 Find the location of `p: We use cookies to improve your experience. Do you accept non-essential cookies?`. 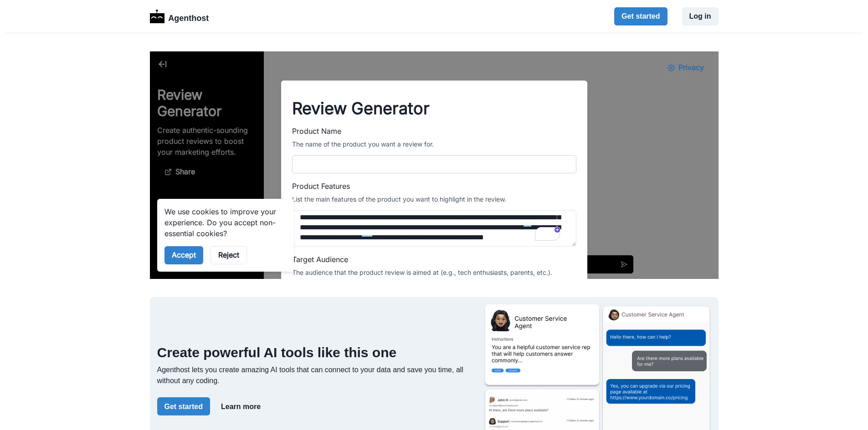

p: We use cookies to improve your experience. Do you accept non-essential cookies? is located at coordinates (76, 172).